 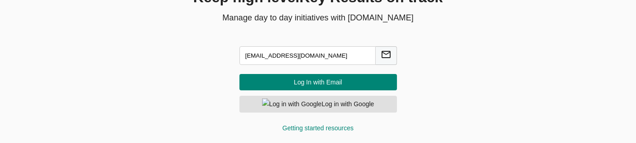 What do you see at coordinates (318, 82) in the screenshot?
I see `span: Log In with Email` at bounding box center [318, 82].